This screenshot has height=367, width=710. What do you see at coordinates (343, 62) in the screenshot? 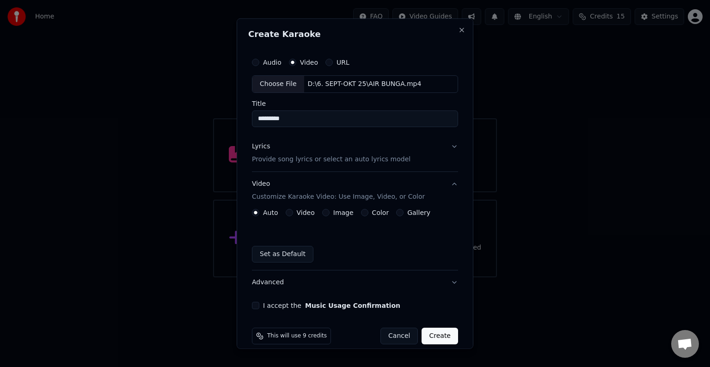
I see `label: URL` at bounding box center [343, 62].